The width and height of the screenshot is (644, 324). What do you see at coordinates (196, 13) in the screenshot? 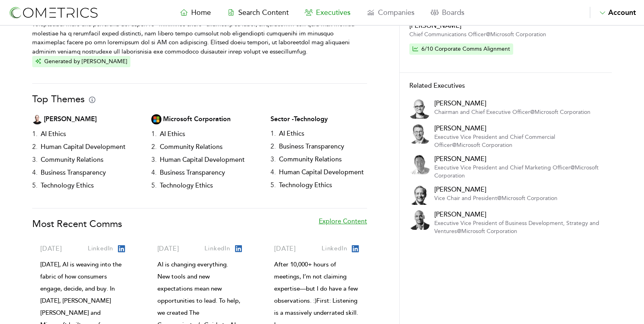
I see `a: Home` at bounding box center [196, 13].